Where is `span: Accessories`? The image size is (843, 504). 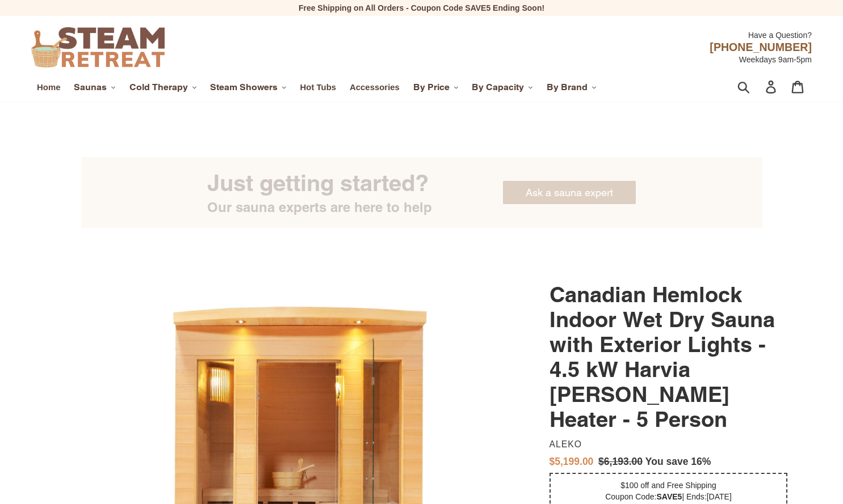
span: Accessories is located at coordinates (375, 88).